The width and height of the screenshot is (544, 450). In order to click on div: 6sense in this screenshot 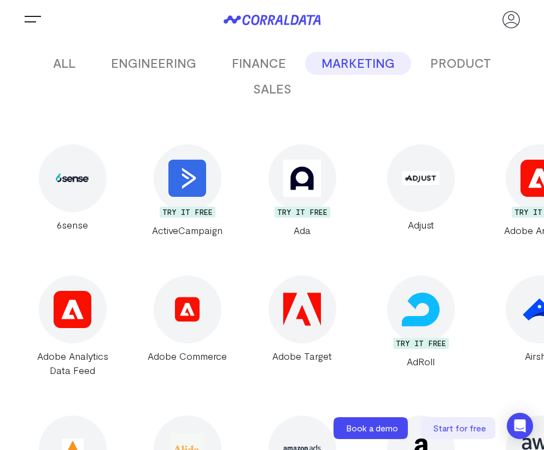, I will do `click(72, 225)`.